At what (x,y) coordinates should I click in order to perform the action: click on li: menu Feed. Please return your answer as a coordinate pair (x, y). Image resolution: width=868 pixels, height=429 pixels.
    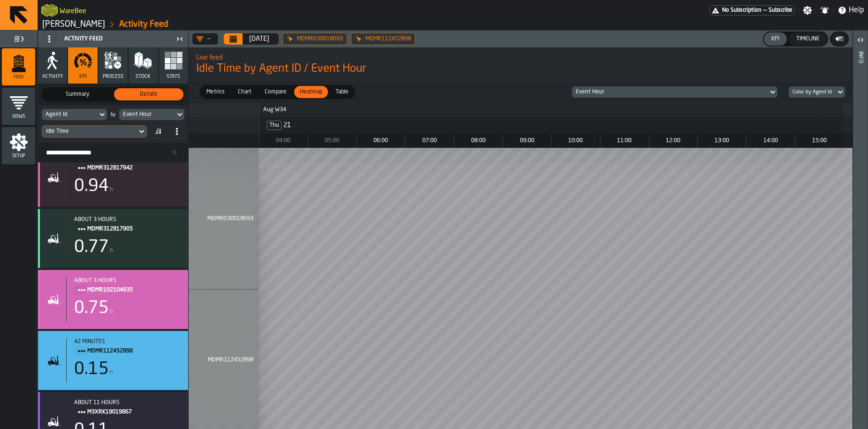
    Looking at the image, I should click on (18, 67).